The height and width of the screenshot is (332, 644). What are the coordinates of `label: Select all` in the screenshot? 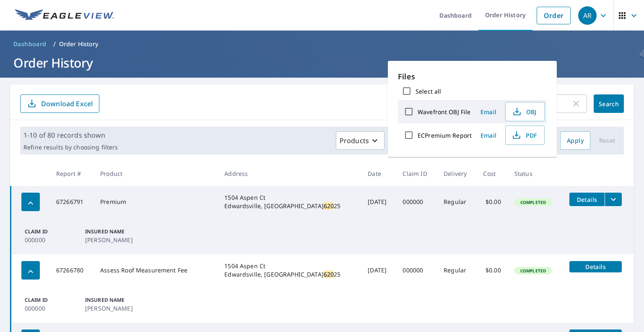 It's located at (428, 91).